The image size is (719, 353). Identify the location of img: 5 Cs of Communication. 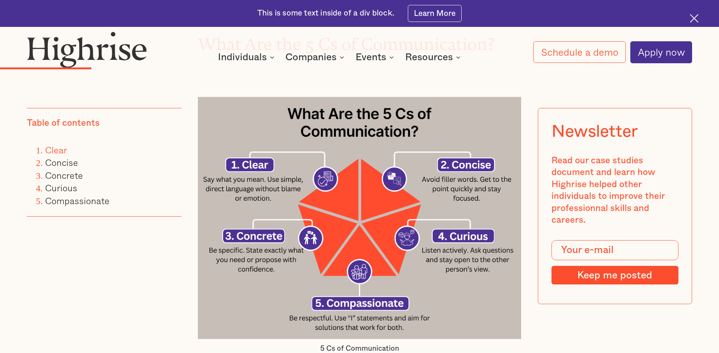
(360, 218).